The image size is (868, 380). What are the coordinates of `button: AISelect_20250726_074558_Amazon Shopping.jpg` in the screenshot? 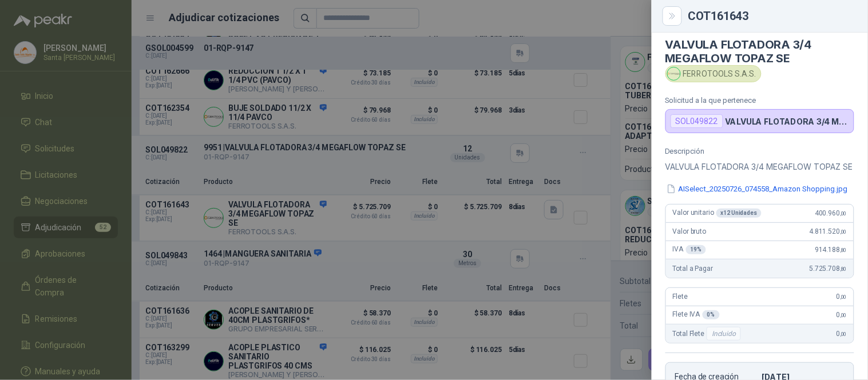 It's located at (757, 188).